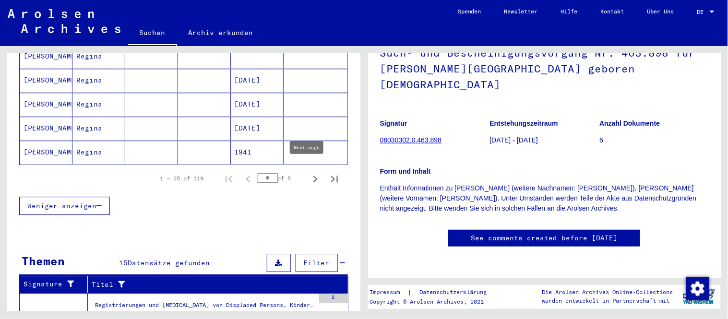  What do you see at coordinates (257, 152) in the screenshot?
I see `mat-cell: 1941` at bounding box center [257, 152].